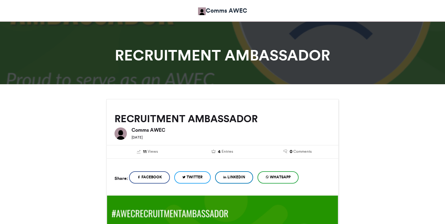  I want to click on h5: Share:, so click(121, 179).